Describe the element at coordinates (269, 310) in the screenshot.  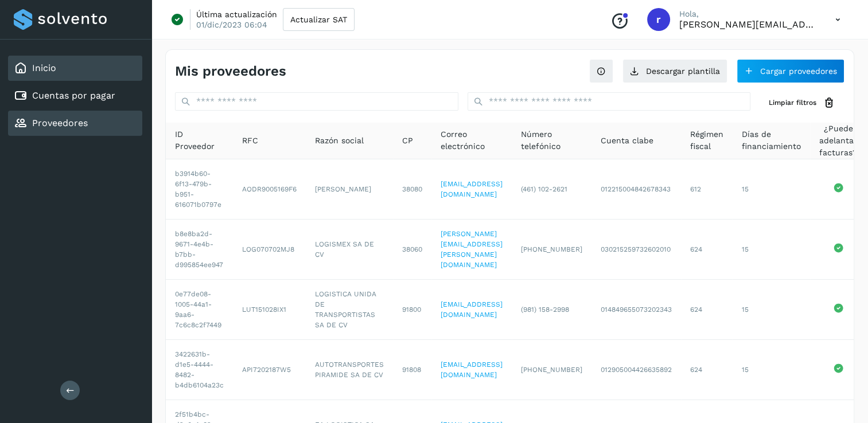
I see `td: LUT151028IX1` at that location.